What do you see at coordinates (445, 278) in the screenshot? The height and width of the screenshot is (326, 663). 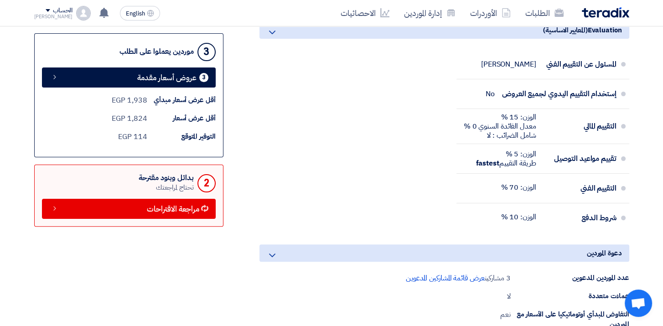 I see `span: عرض قائمة المشاركين المدعوين` at bounding box center [445, 278].